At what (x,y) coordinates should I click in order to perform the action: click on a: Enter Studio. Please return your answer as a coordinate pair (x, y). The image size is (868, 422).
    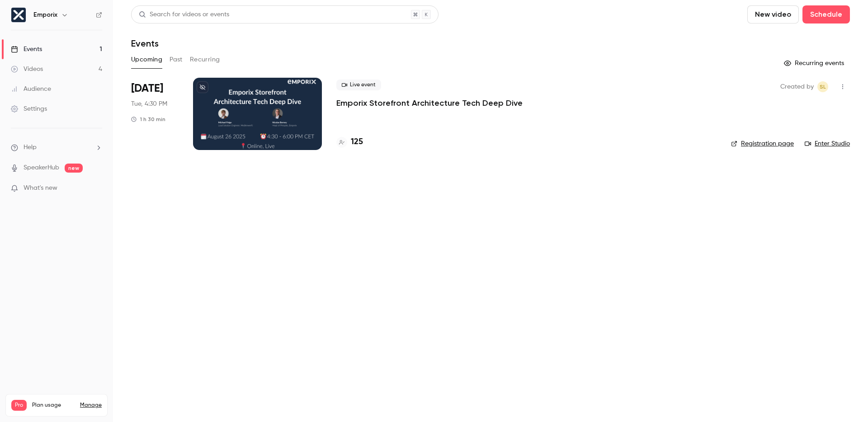
    Looking at the image, I should click on (827, 144).